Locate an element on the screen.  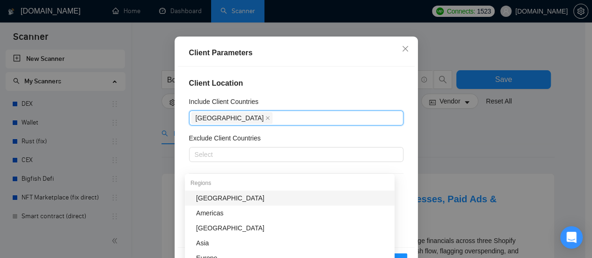
button: Close is located at coordinates (405, 49).